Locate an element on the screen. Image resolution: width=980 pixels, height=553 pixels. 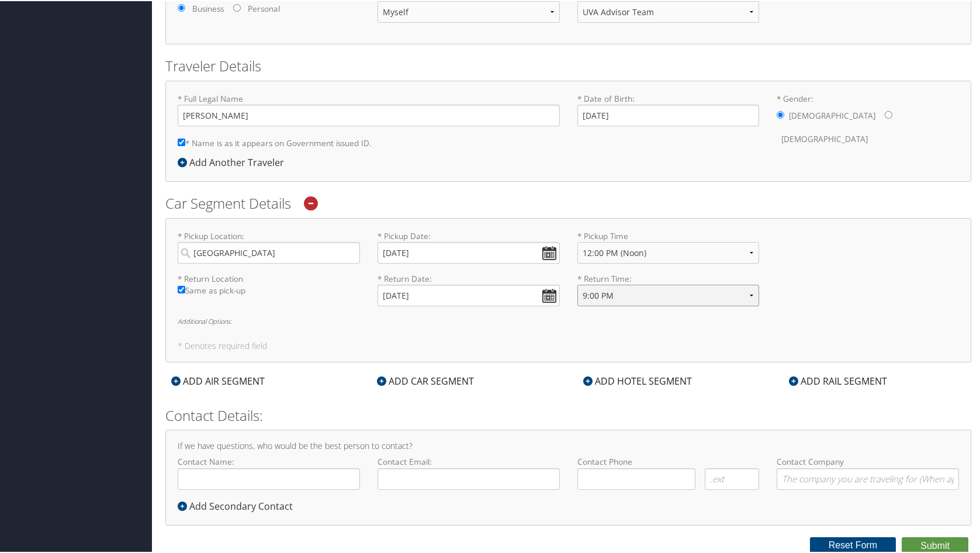
select: * Return Time: is located at coordinates (669, 294).